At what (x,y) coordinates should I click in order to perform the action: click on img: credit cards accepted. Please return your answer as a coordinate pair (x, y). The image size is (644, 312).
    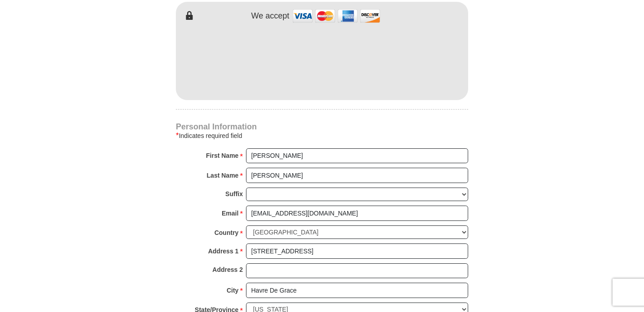
    Looking at the image, I should click on (337, 16).